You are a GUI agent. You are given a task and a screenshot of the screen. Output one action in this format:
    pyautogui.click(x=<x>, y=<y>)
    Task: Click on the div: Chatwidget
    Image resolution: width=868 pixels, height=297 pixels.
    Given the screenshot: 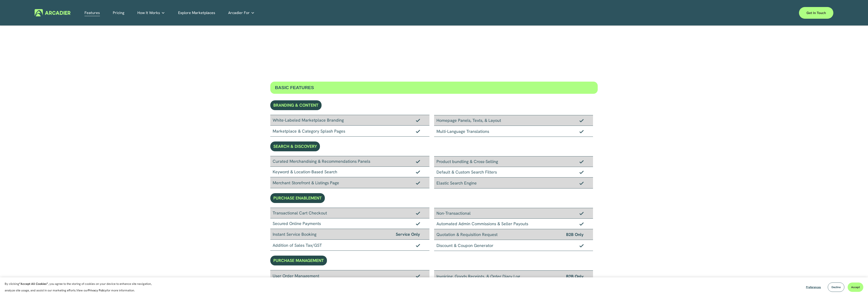 What is the action you would take?
    pyautogui.click(x=856, y=286)
    